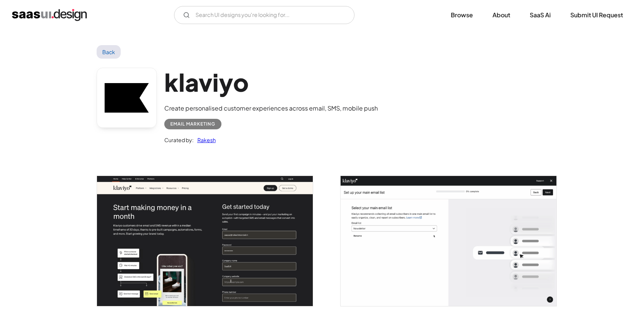  What do you see at coordinates (205, 140) in the screenshot?
I see `a: Rakesh` at bounding box center [205, 140].